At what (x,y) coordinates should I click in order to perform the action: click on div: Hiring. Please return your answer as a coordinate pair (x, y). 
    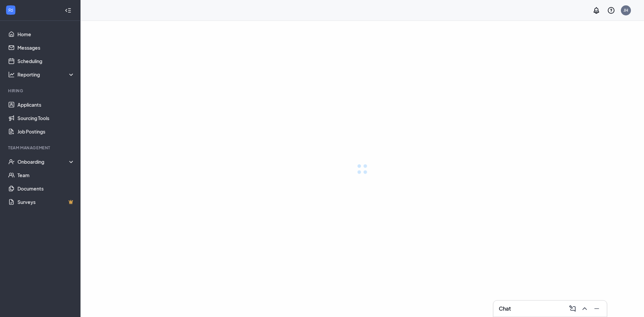
    Looking at the image, I should click on (40, 91).